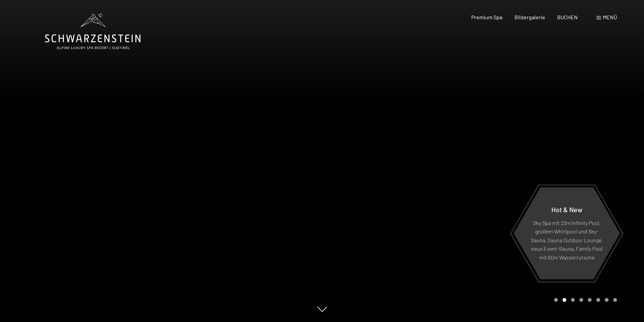 This screenshot has height=322, width=644. I want to click on div: Carousel Page 2 (Current Slide), so click(564, 300).